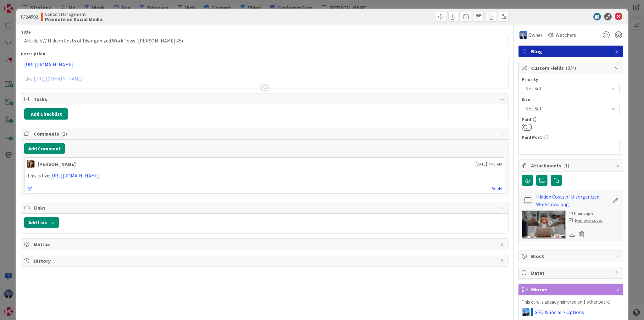 The width and height of the screenshot is (644, 320). Describe the element at coordinates (572, 68) in the screenshot. I see `span: Custom Fields` at that location.